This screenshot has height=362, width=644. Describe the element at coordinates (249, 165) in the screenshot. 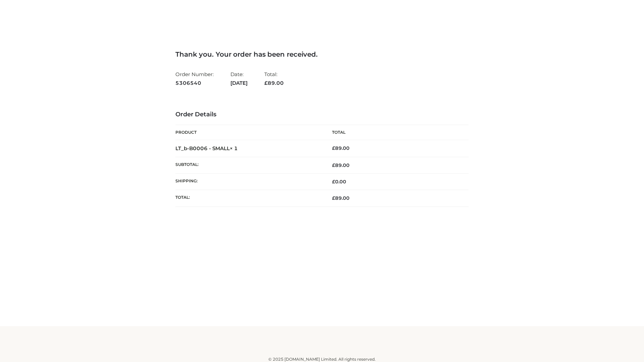

I see `th: Subtotal:` at that location.